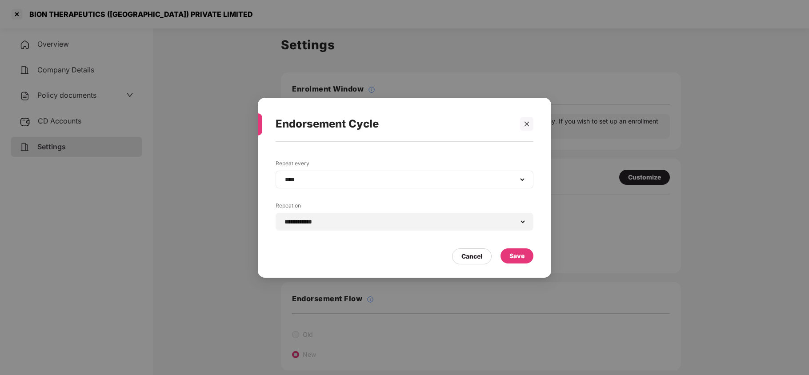  I want to click on div: Endorsement Cycle, so click(394, 124).